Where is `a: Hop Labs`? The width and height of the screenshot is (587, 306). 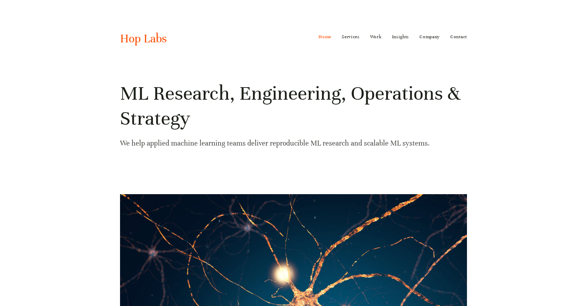 a: Hop Labs is located at coordinates (143, 39).